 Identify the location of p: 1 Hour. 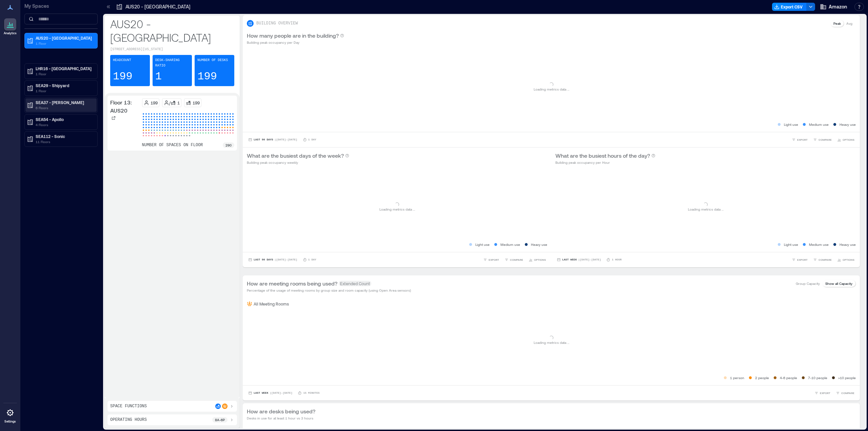
(617, 260).